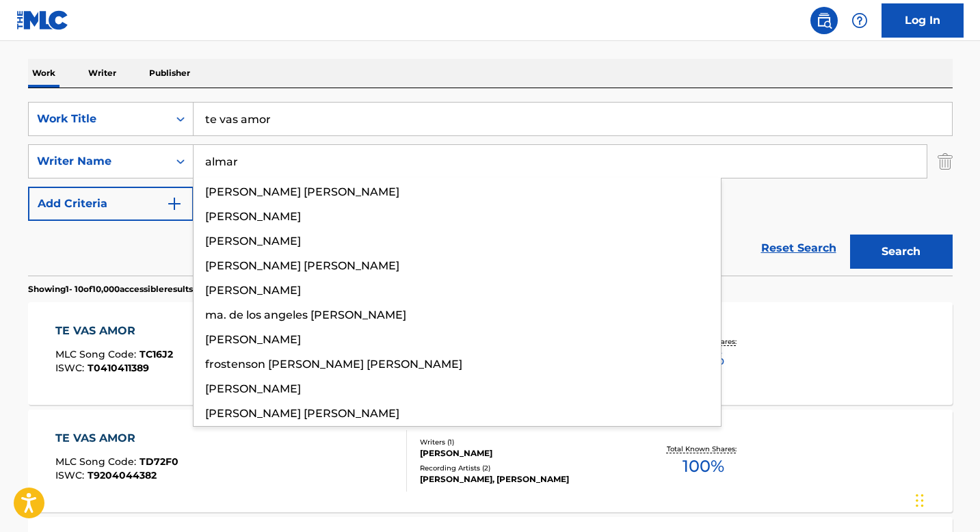  I want to click on button: Search, so click(902, 251).